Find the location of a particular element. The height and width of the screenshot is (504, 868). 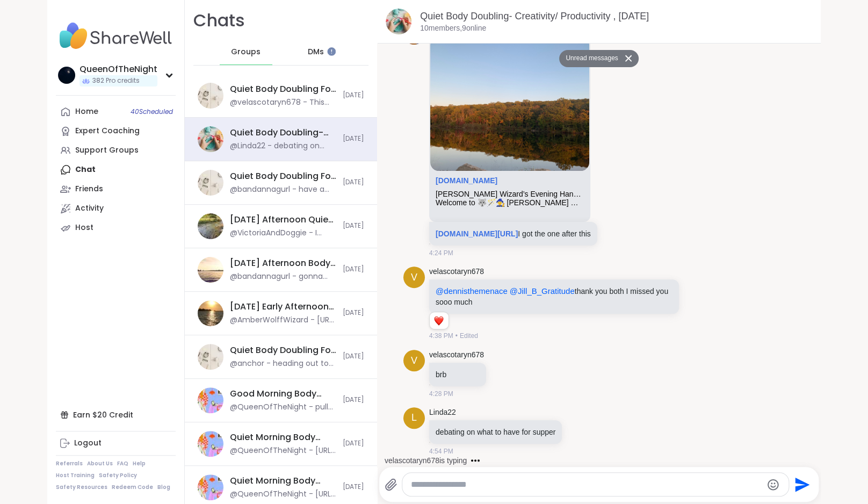

span: 382 Pro credits is located at coordinates (116, 80).